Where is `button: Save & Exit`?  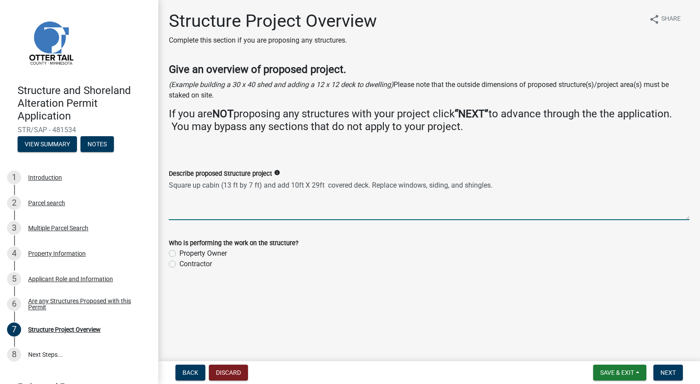 button: Save & Exit is located at coordinates (620, 373).